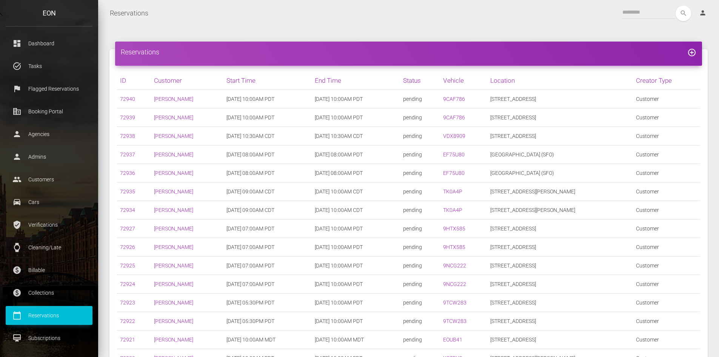 This screenshot has height=357, width=719. Describe the element at coordinates (129, 13) in the screenshot. I see `a: Reservations` at that location.